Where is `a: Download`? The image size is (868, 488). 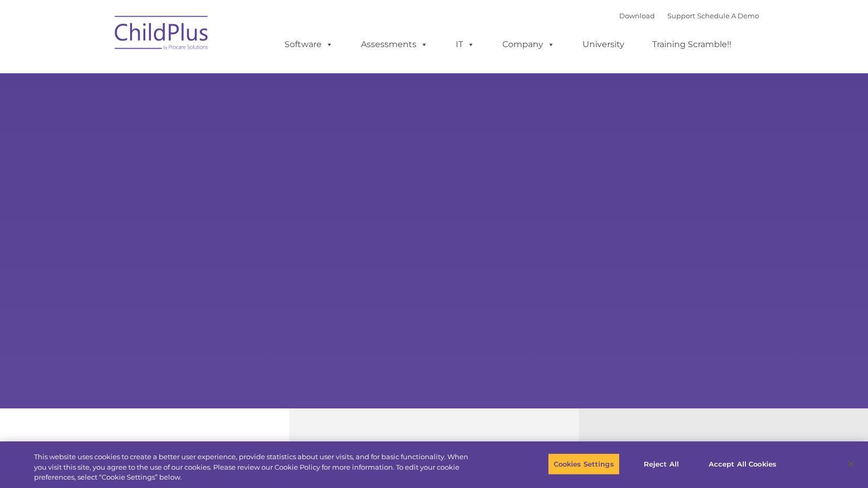 a: Download is located at coordinates (637, 16).